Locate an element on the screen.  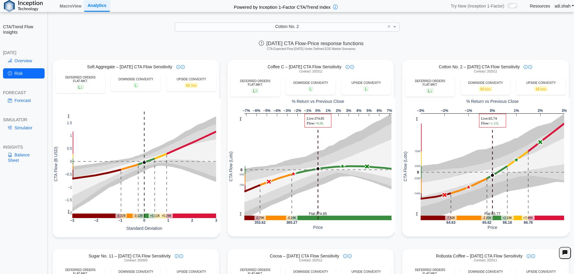
a: Simulator is located at coordinates (24, 128).